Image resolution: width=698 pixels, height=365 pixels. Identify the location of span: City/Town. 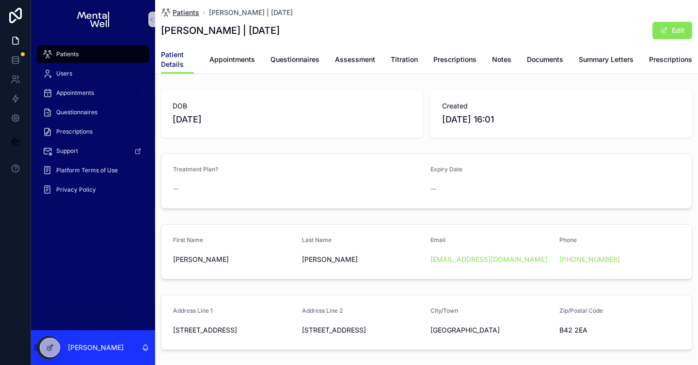
(444, 311).